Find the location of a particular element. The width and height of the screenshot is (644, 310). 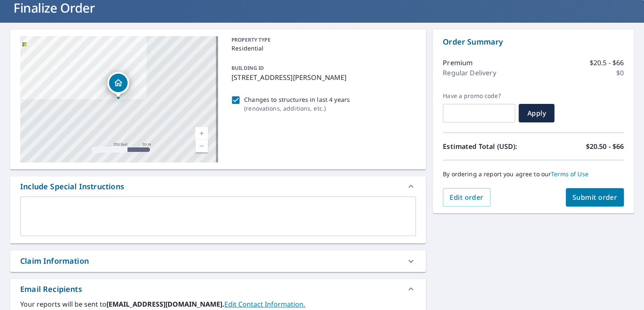

button: Edit order is located at coordinates (467, 197).